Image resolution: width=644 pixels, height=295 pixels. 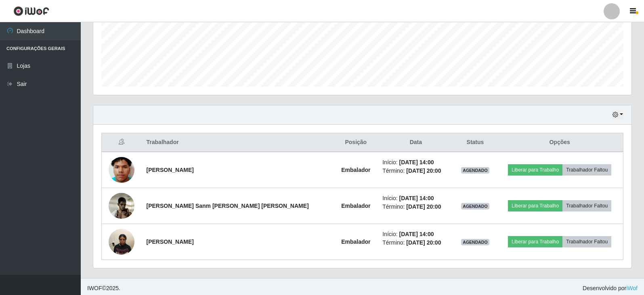 I want to click on img: 1754777743456.jpeg, so click(x=122, y=241).